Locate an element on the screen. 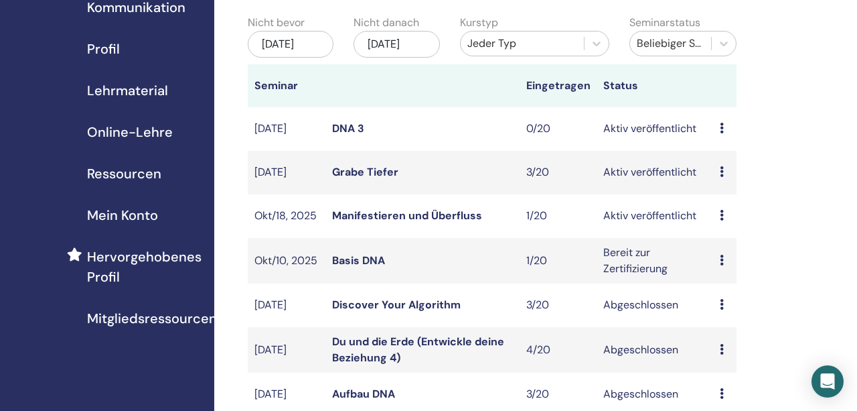  th: Status is located at coordinates (655, 86).